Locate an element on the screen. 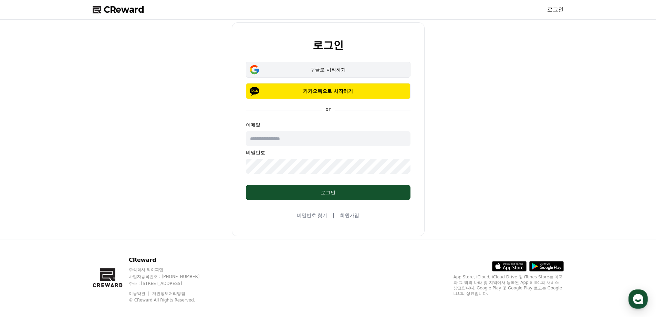  a: 회원가입 is located at coordinates (350, 215).